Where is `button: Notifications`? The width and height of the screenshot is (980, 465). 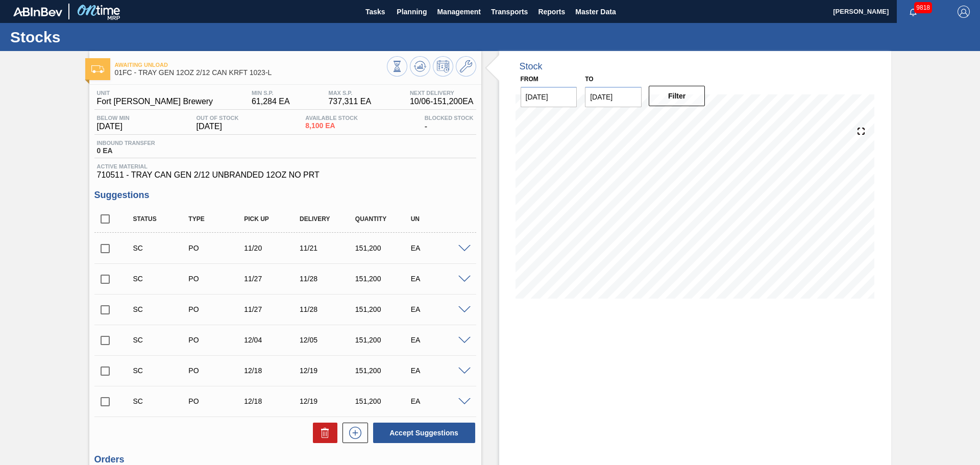 button: Notifications is located at coordinates (913, 11).